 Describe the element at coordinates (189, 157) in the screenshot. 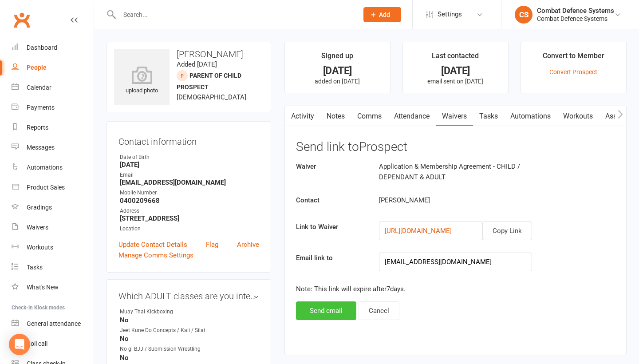

I see `div: Date of Birth` at that location.